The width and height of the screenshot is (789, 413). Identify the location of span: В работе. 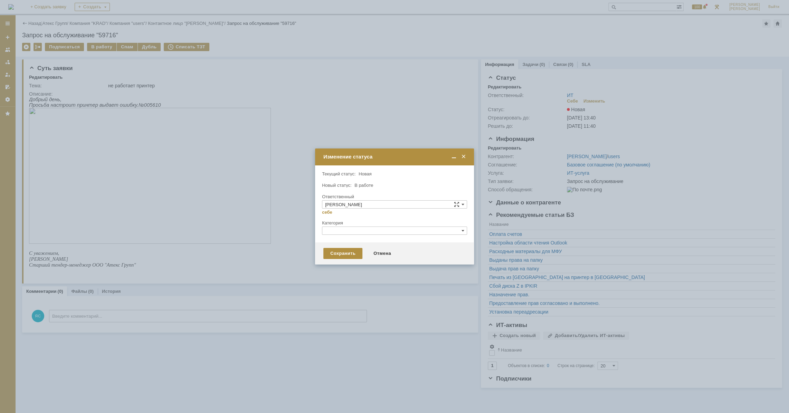
(364, 185).